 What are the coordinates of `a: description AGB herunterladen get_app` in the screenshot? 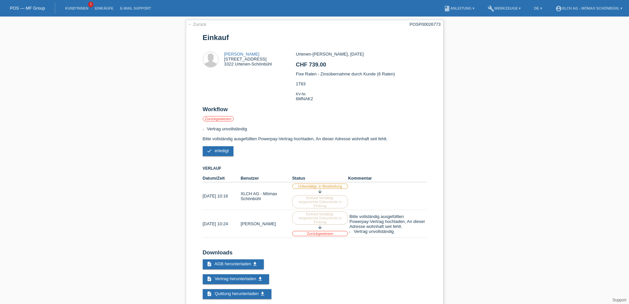 It's located at (233, 264).